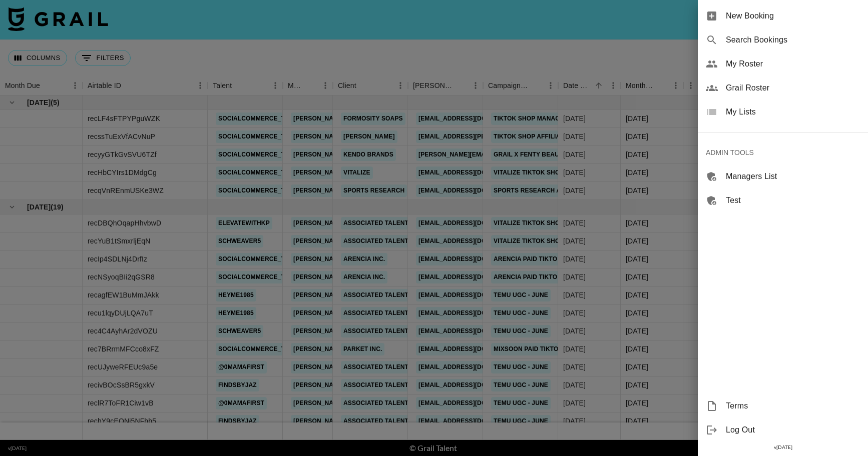  I want to click on div: Test, so click(783, 201).